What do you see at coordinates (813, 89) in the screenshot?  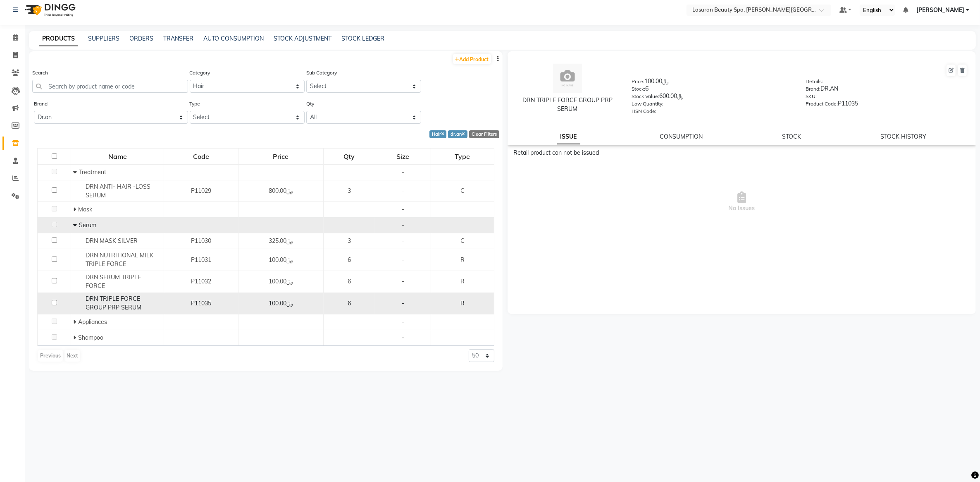 I see `label: Brand:` at bounding box center [813, 89].